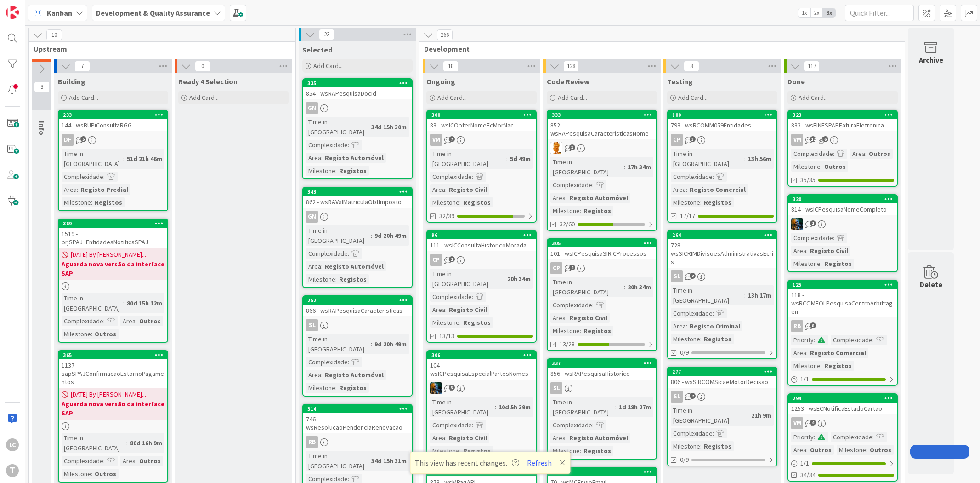 This screenshot has height=483, width=980. I want to click on span: 0/9, so click(684, 352).